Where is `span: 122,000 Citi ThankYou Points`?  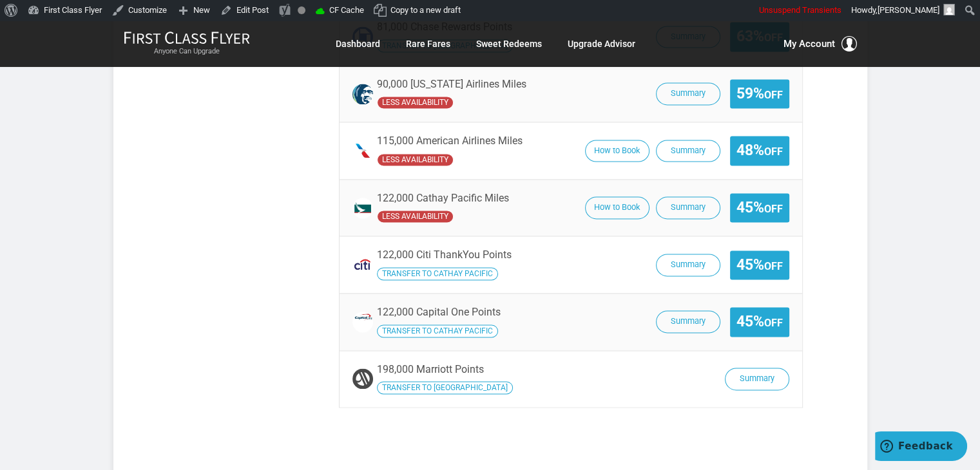 span: 122,000 Citi ThankYou Points is located at coordinates (444, 255).